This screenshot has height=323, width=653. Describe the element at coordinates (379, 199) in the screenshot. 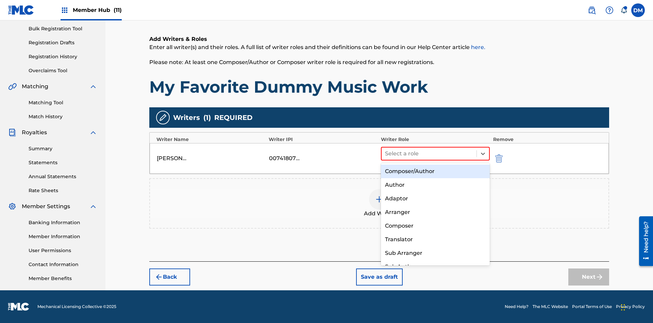

I see `img: add` at that location.